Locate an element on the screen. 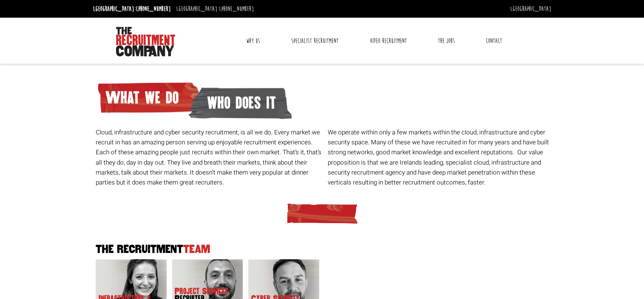 This screenshot has width=644, height=299. span: Team is located at coordinates (196, 249).